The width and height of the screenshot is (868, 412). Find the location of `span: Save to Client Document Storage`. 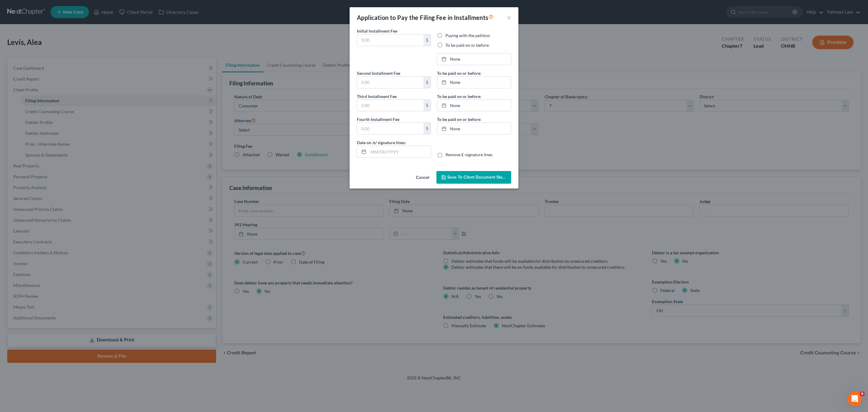

span: Save to Client Document Storage is located at coordinates (480, 177).